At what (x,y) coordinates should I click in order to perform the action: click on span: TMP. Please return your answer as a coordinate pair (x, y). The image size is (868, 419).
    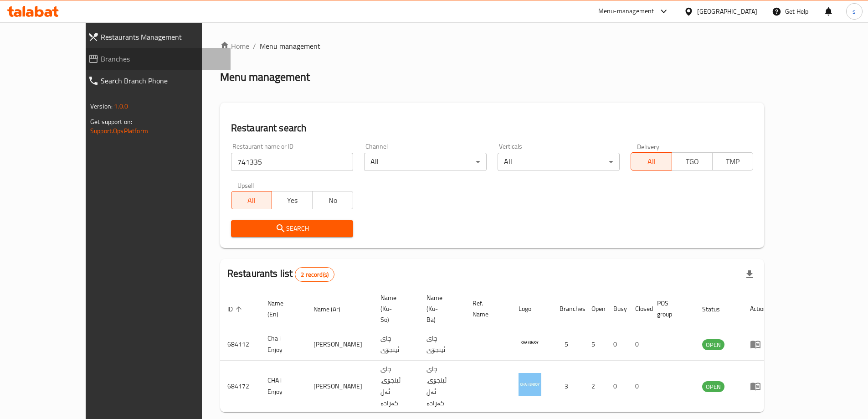
    Looking at the image, I should click on (733, 161).